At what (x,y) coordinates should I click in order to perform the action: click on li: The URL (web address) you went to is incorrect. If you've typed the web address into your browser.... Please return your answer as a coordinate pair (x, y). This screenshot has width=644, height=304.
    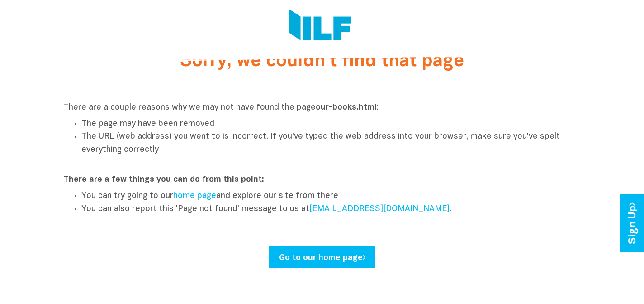
    Looking at the image, I should click on (331, 144).